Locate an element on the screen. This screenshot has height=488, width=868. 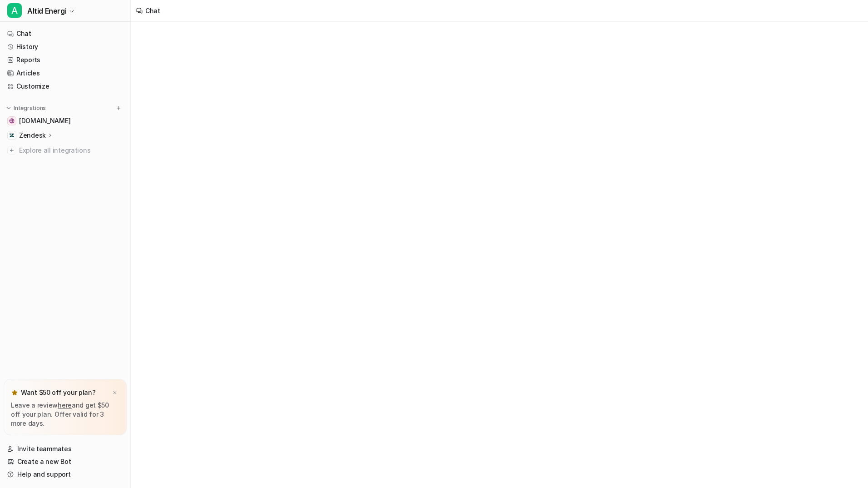
img: menu_add.svg is located at coordinates (119, 108).